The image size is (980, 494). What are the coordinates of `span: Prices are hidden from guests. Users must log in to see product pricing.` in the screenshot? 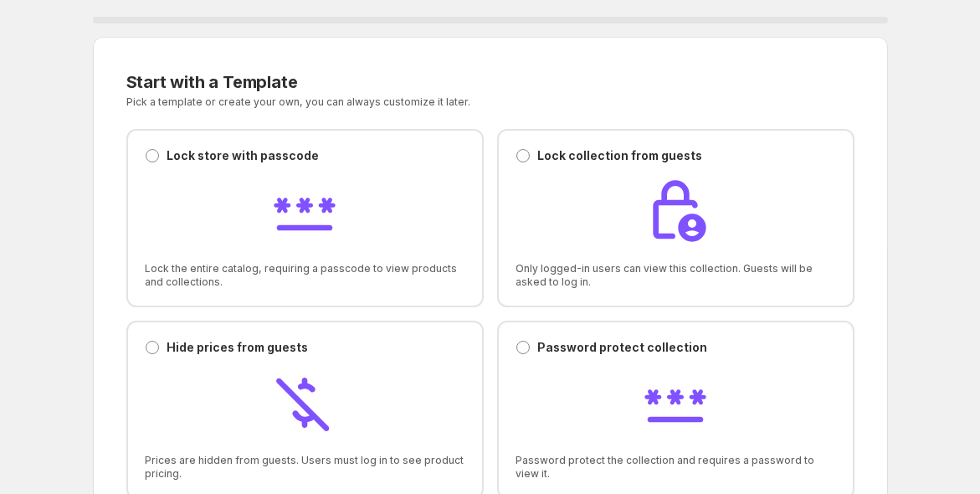 It's located at (304, 467).